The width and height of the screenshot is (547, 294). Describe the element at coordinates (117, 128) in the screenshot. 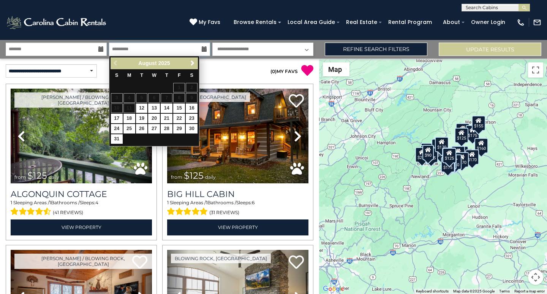

I see `a: 24` at that location.